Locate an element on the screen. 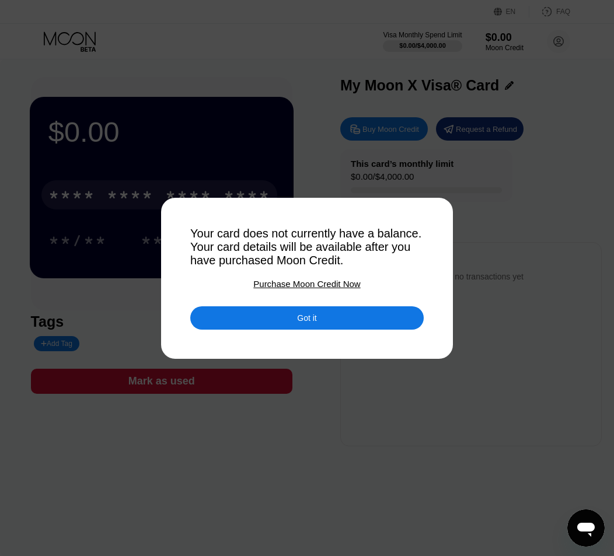  div: Purchase Moon Credit Now is located at coordinates (307, 284).